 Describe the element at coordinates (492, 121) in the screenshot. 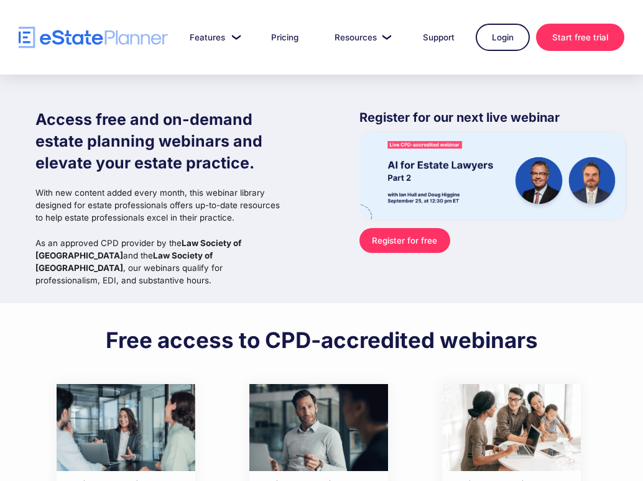

I see `p: Register for our next live webinar` at that location.